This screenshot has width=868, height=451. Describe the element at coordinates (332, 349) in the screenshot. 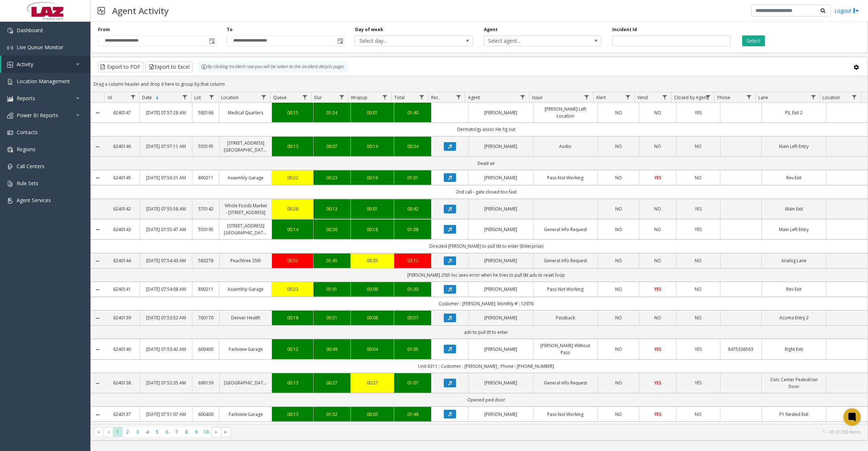

I see `a: 00:49` at that location.